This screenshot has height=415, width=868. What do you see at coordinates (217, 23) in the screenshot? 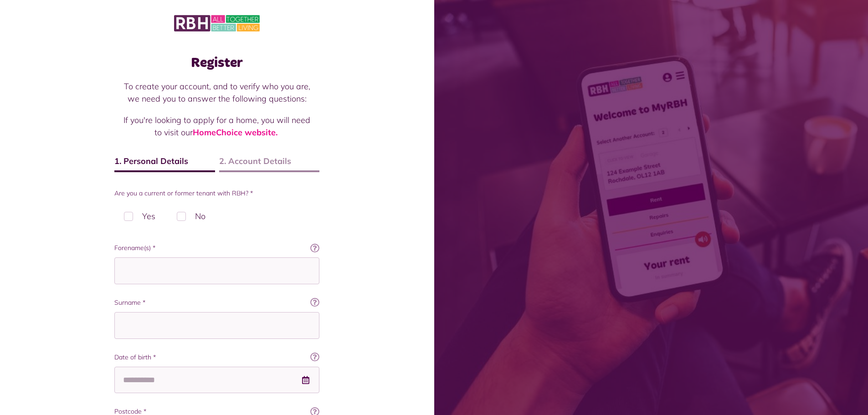
I see `img: MyRBH` at bounding box center [217, 23].